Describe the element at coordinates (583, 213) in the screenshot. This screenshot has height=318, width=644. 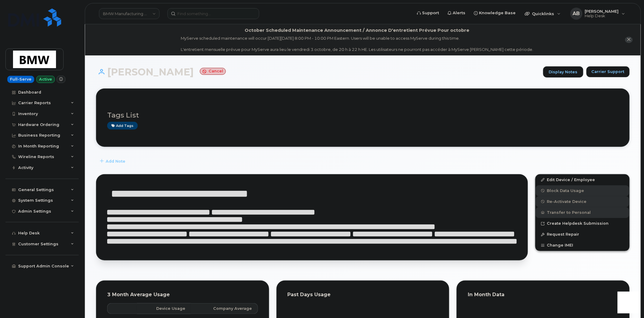
I see `button: Transfer to Personal` at that location.